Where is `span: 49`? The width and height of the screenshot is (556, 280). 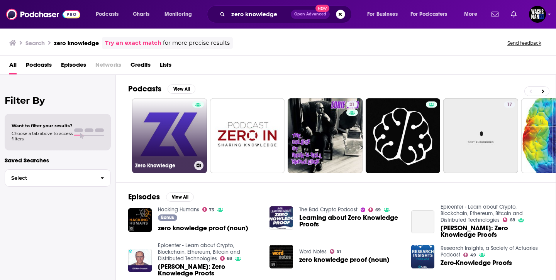 span: 49 is located at coordinates (473, 255).